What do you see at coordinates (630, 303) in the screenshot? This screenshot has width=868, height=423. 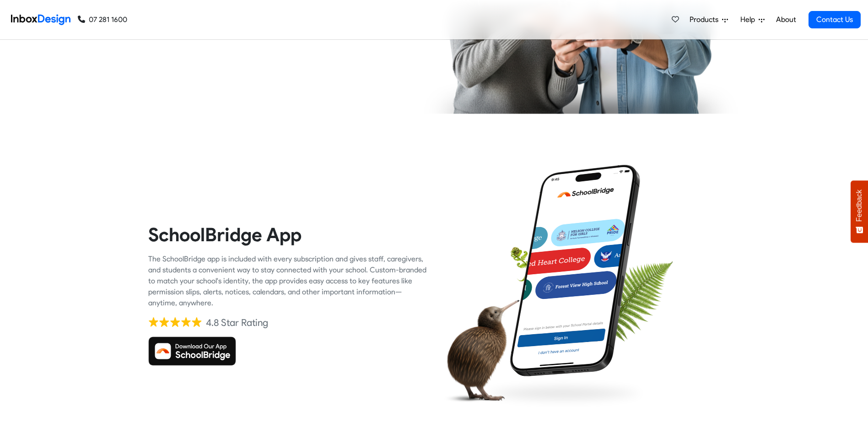 I see `img: fern.png` at bounding box center [630, 303].